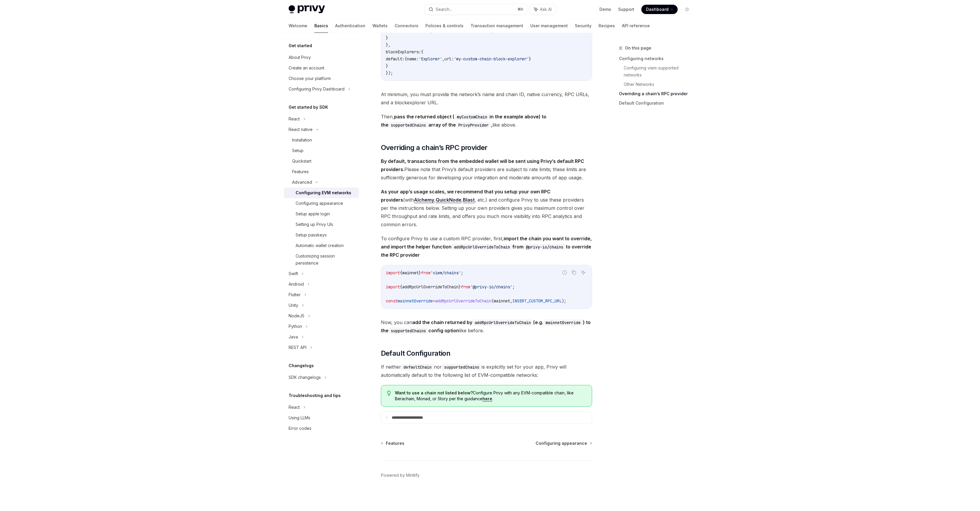 The image size is (980, 511). I want to click on span: (with , , , etc.) and configure Privy to use these providers per the instructions below. Setting ..., so click(486, 208).